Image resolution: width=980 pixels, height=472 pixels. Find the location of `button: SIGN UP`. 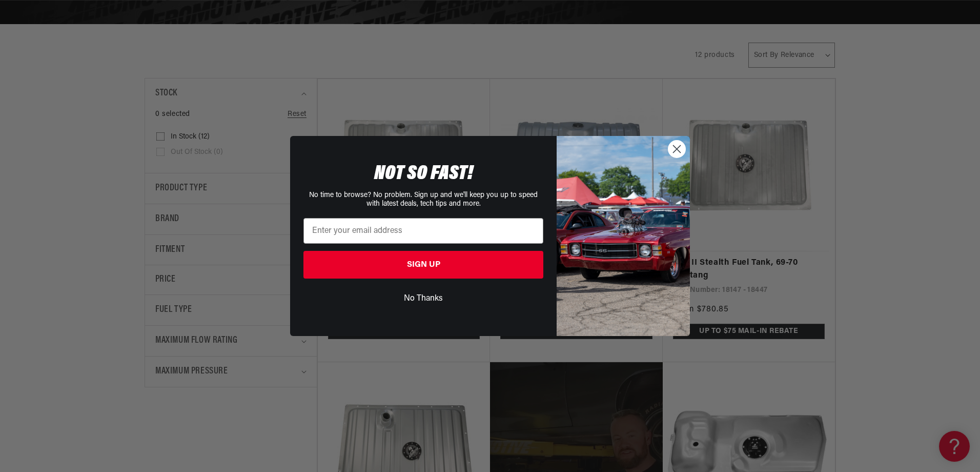

button: SIGN UP is located at coordinates (424, 265).